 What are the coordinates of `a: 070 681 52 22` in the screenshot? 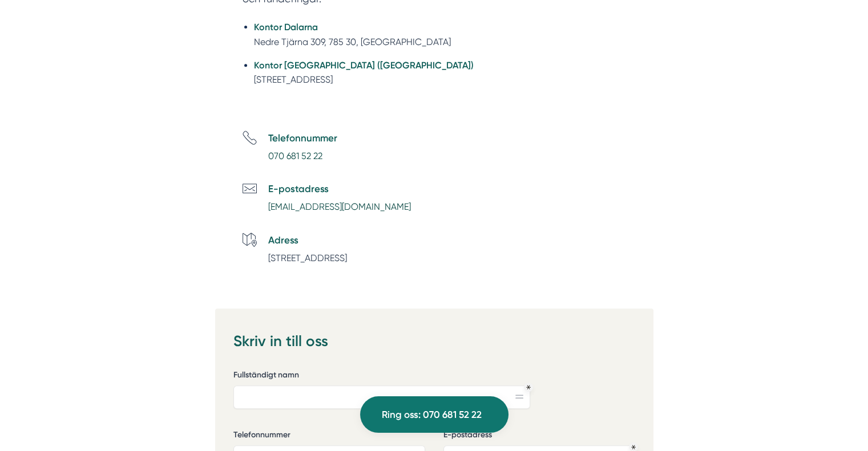 It's located at (295, 156).